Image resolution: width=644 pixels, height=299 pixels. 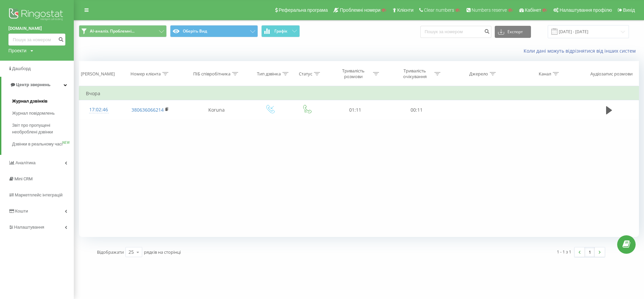 I want to click on td: 00:11, so click(x=416, y=110).